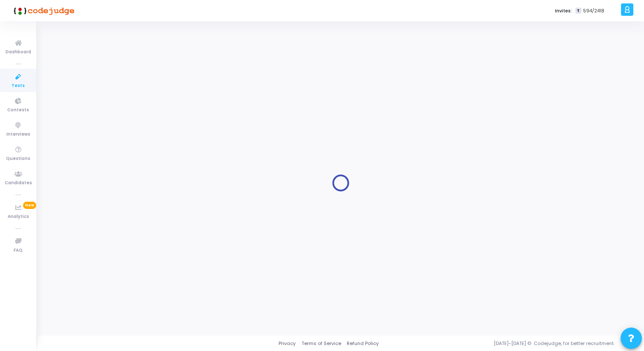 Image resolution: width=644 pixels, height=351 pixels. I want to click on a: Privacy, so click(287, 343).